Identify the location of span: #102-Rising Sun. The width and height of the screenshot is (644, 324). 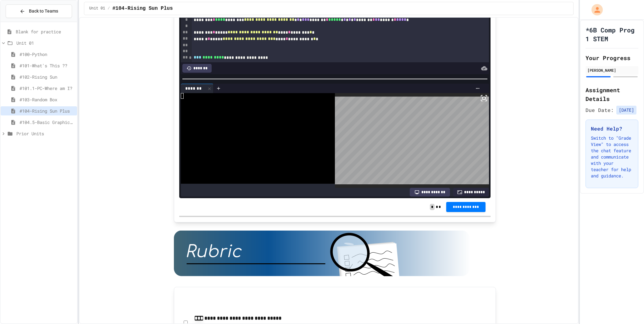
(47, 77).